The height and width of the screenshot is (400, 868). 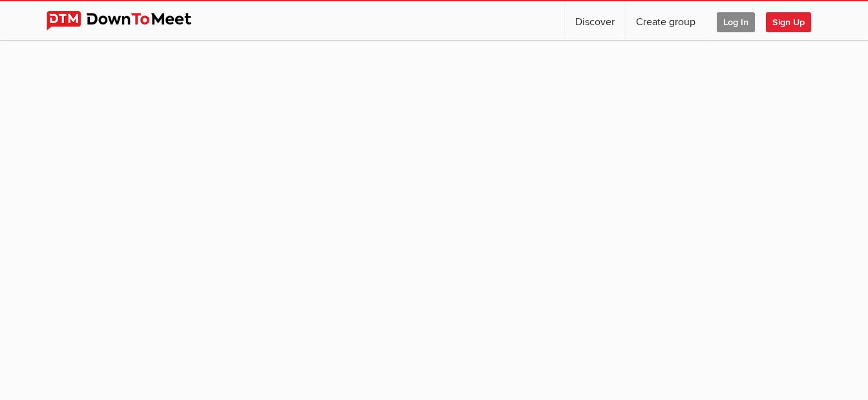 What do you see at coordinates (594, 21) in the screenshot?
I see `a: Discover` at bounding box center [594, 21].